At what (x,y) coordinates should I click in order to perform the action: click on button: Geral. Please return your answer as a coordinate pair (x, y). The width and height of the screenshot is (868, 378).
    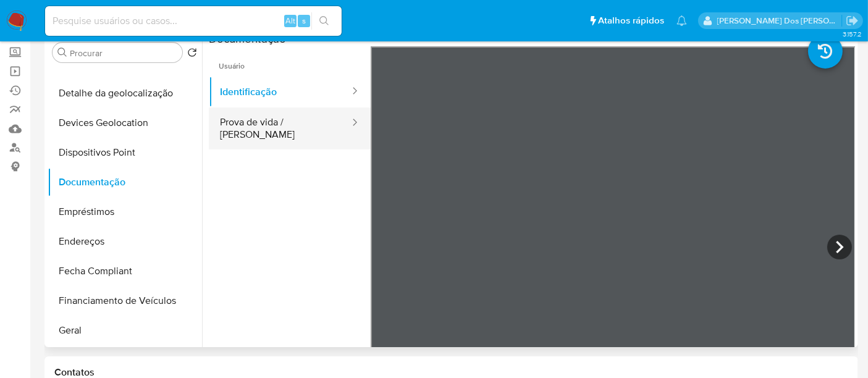
    Looking at the image, I should click on (125, 330).